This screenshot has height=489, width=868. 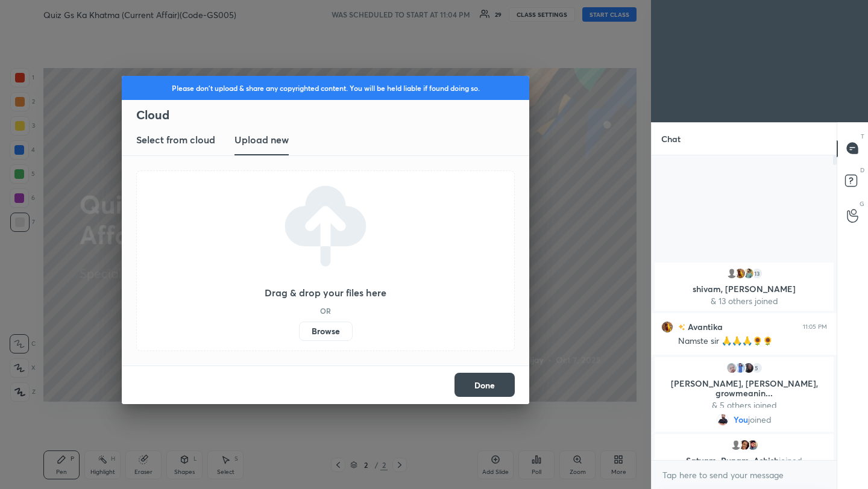 I want to click on img: 62b42e6aa3754935b13e1947e655d05c.jpg, so click(x=731, y=368).